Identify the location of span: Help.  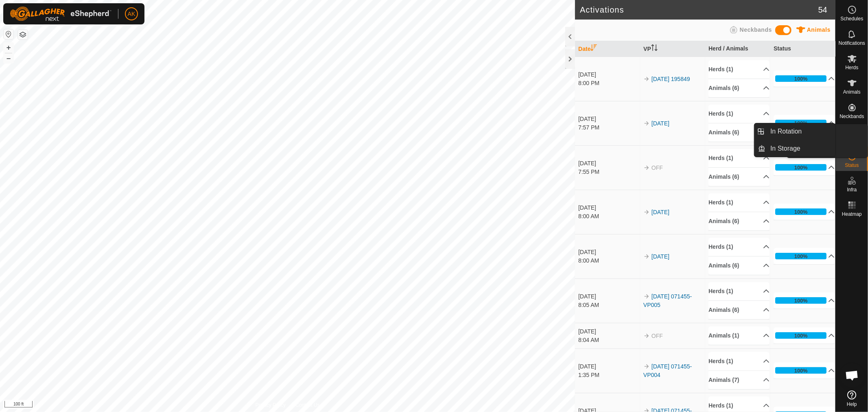
(852, 404).